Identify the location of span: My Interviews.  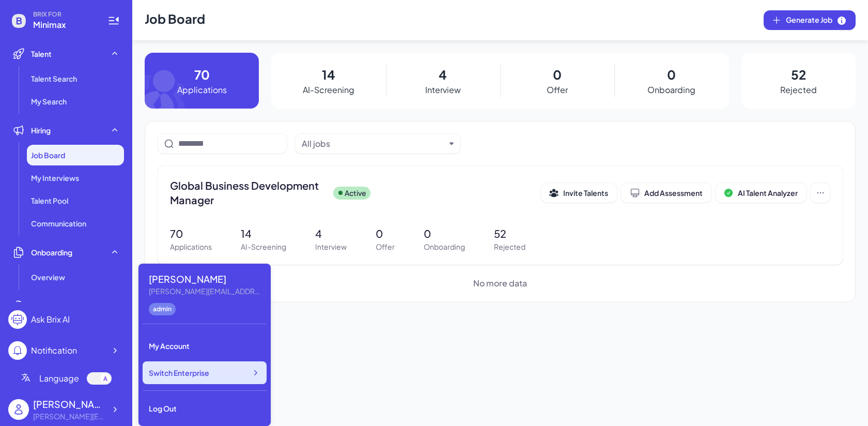
(54, 178).